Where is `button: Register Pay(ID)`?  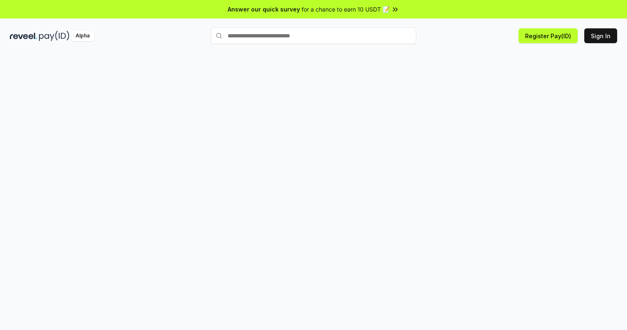 button: Register Pay(ID) is located at coordinates (548, 36).